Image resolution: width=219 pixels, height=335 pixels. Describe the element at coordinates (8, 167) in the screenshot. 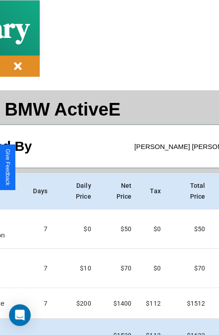

I see `div: Give Feedback` at that location.